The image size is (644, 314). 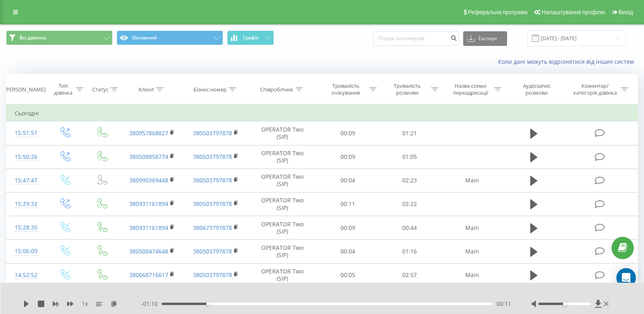 What do you see at coordinates (26, 180) in the screenshot?
I see `div: 15:47:47` at bounding box center [26, 180].